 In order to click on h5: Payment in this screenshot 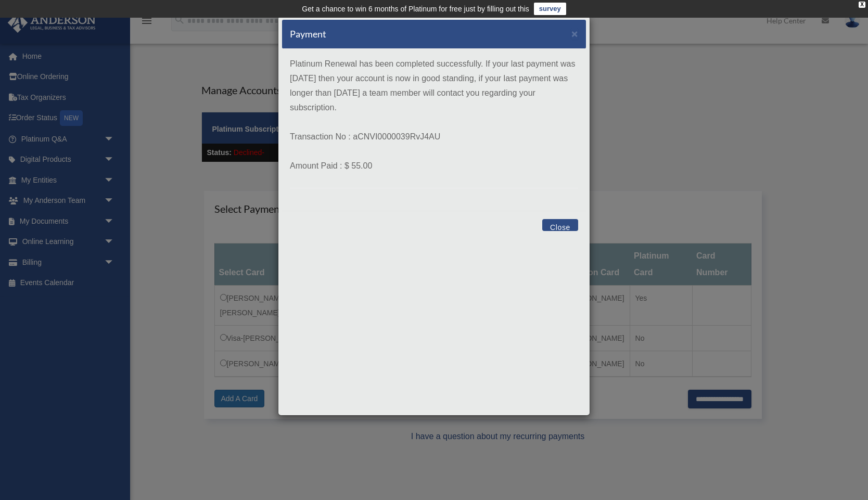, I will do `click(308, 34)`.